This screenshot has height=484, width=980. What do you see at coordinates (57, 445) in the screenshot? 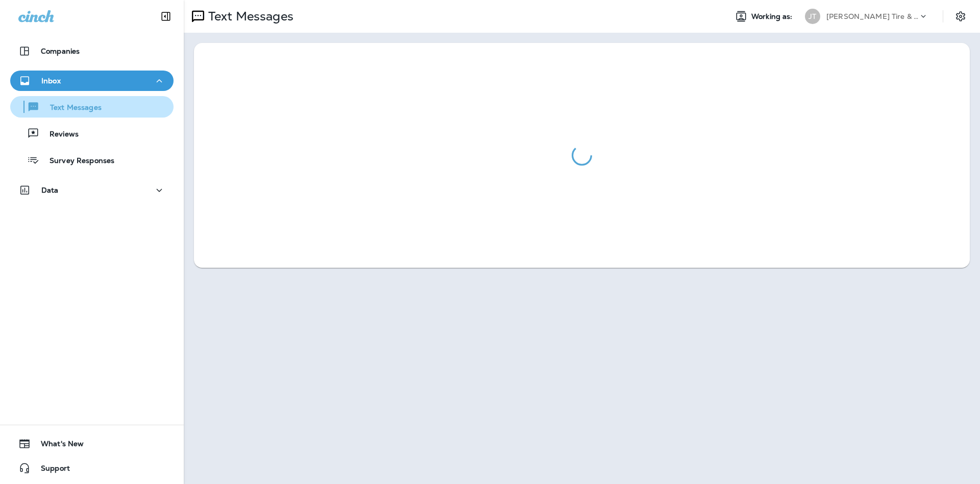
I see `span: What's New` at bounding box center [57, 445].